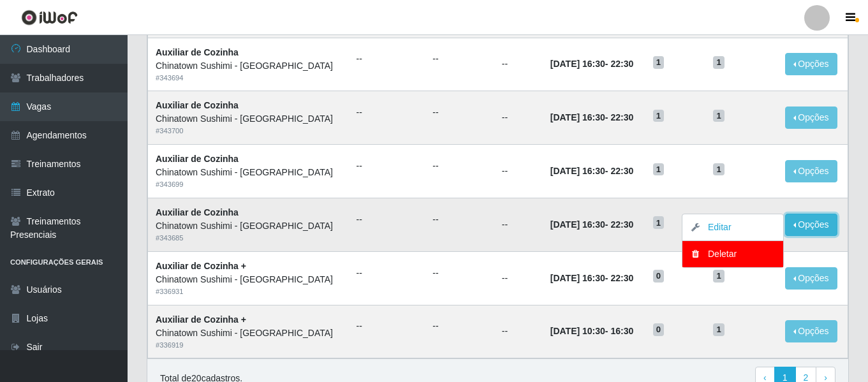 The height and width of the screenshot is (382, 868). I want to click on div: Deletar, so click(733, 254).